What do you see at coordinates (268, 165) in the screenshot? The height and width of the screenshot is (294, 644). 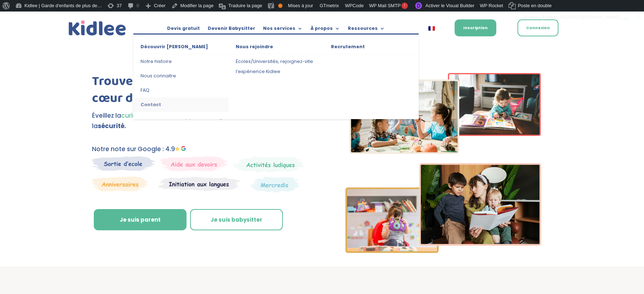 I see `img: Mercredi` at bounding box center [268, 165].